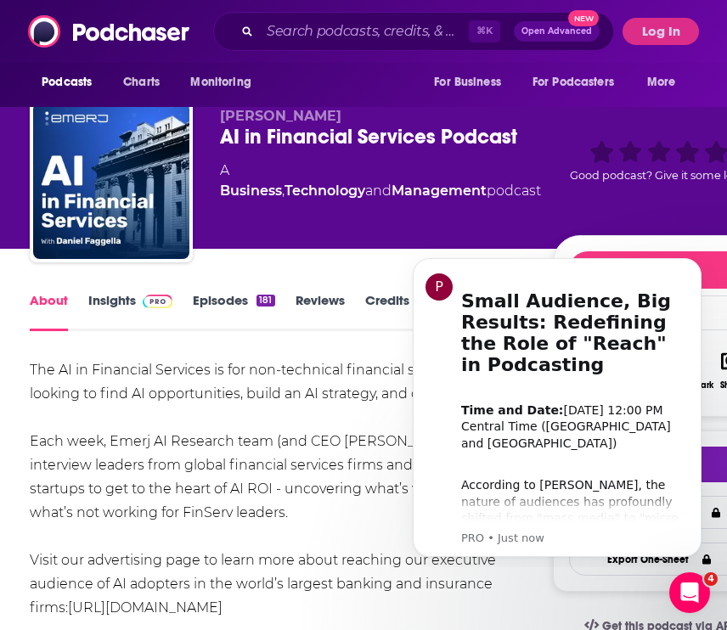 The image size is (727, 630). What do you see at coordinates (170, 165) in the screenshot?
I see `div: message notification from PRO, Just now. Small Audience, Big Results: Redefining the Role of "Rea...` at bounding box center [170, 165].